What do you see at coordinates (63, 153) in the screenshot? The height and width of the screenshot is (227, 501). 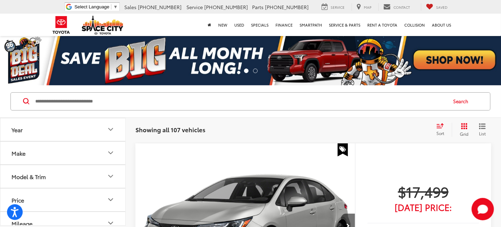 I see `button: MakeMake` at bounding box center [63, 153].